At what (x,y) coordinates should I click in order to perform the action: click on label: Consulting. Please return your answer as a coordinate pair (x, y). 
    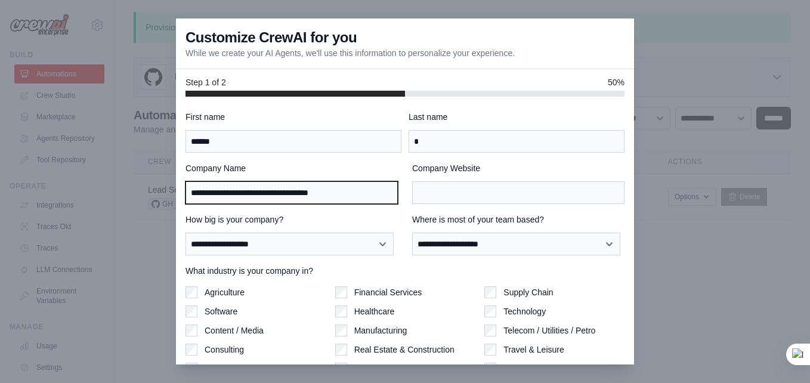
    Looking at the image, I should click on (224, 350).